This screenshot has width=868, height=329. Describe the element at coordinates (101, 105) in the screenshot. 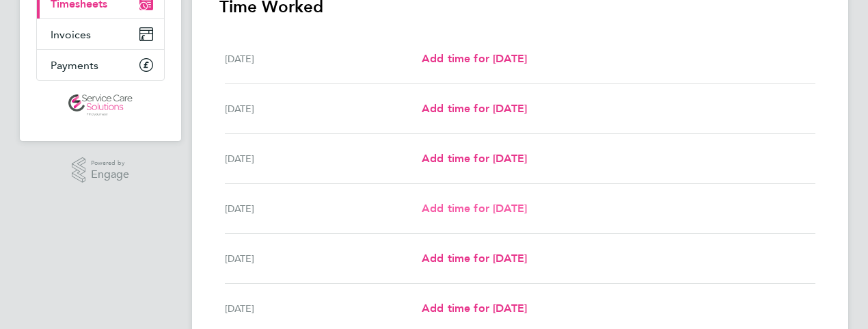

I see `img: servicecare-logo-retina.png` at that location.